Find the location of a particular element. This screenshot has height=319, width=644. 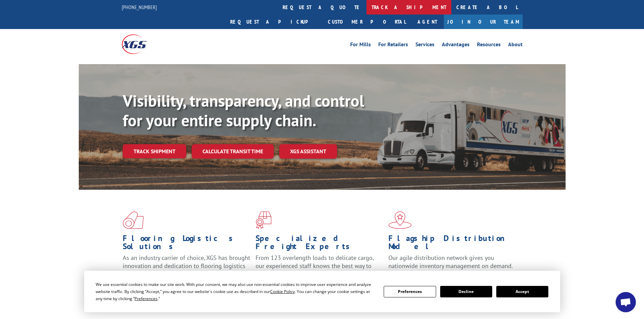

span: Cookie Policy is located at coordinates (282, 291).